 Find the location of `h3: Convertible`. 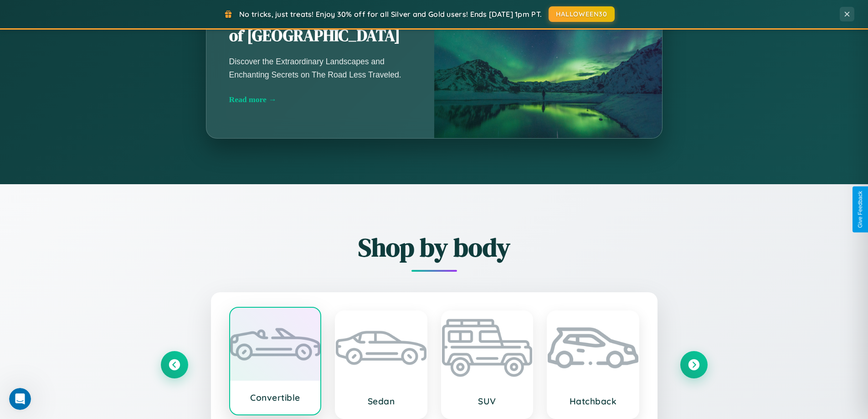

h3: Convertible is located at coordinates (276, 397).